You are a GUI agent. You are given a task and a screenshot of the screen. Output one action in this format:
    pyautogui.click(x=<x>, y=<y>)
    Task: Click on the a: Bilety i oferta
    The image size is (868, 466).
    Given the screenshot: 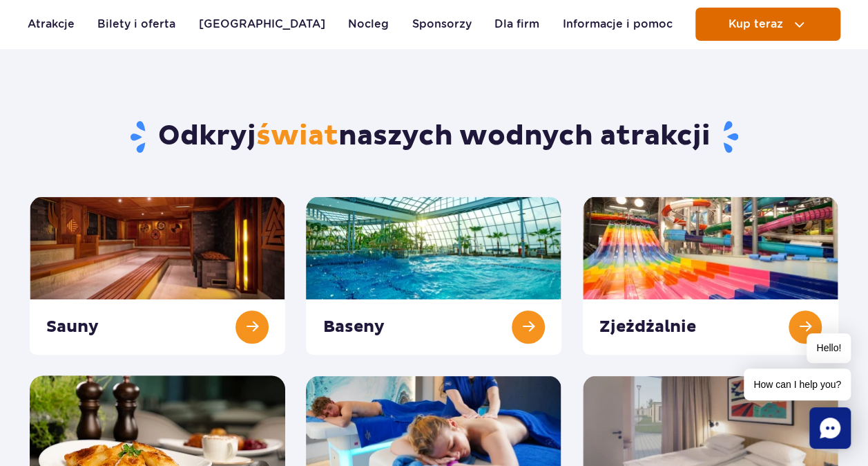 What is the action you would take?
    pyautogui.click(x=136, y=24)
    